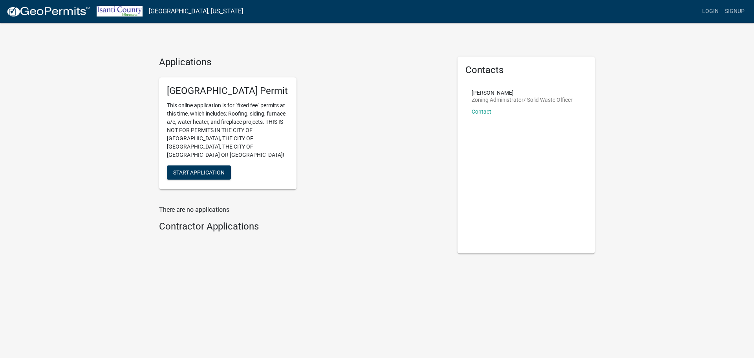 The image size is (754, 358). I want to click on h4: Contractor Applications, so click(303, 226).